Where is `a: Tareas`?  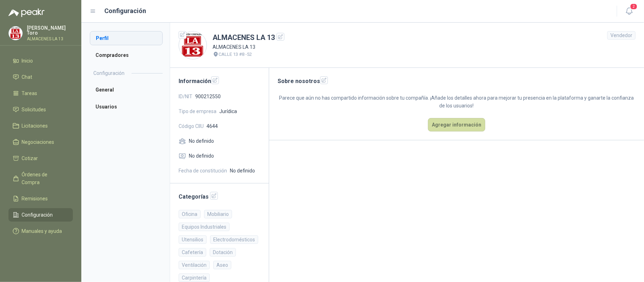
a: Tareas is located at coordinates (41, 93).